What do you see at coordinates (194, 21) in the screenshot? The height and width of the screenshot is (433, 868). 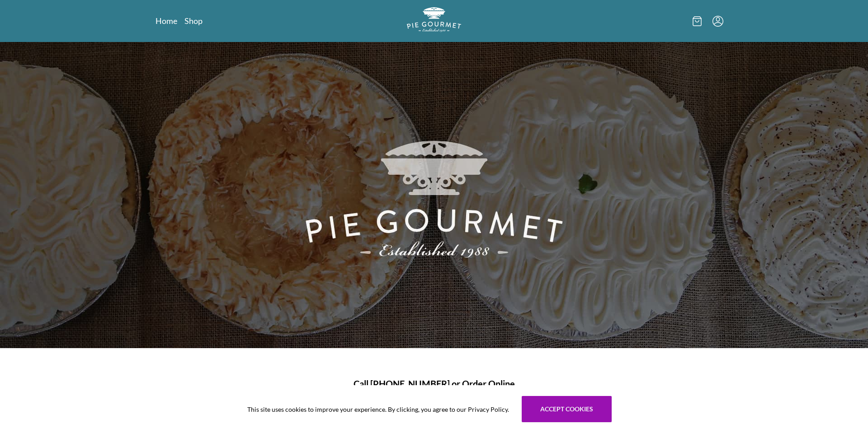 I see `a: Shop` at bounding box center [194, 21].